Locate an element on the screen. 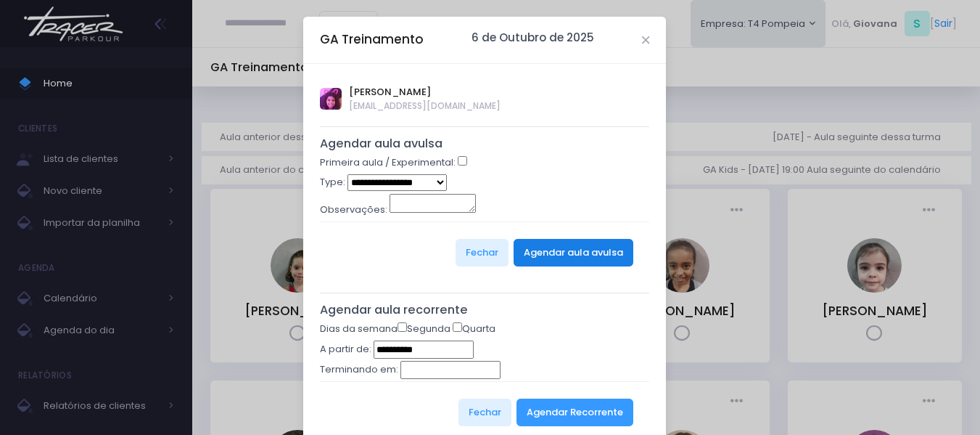 This screenshot has height=435, width=980. h5: Agendar aula recorrente is located at coordinates (485, 310).